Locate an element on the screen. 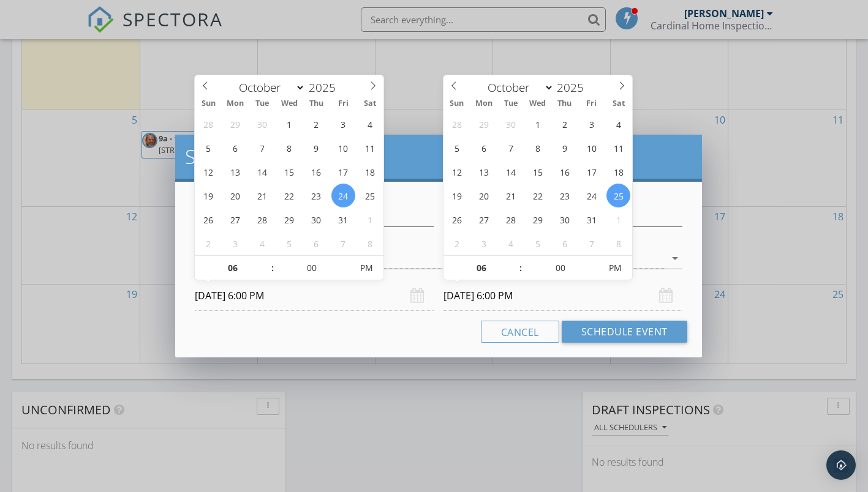 This screenshot has height=492, width=868. span: October 22, 2025 is located at coordinates (289, 195).